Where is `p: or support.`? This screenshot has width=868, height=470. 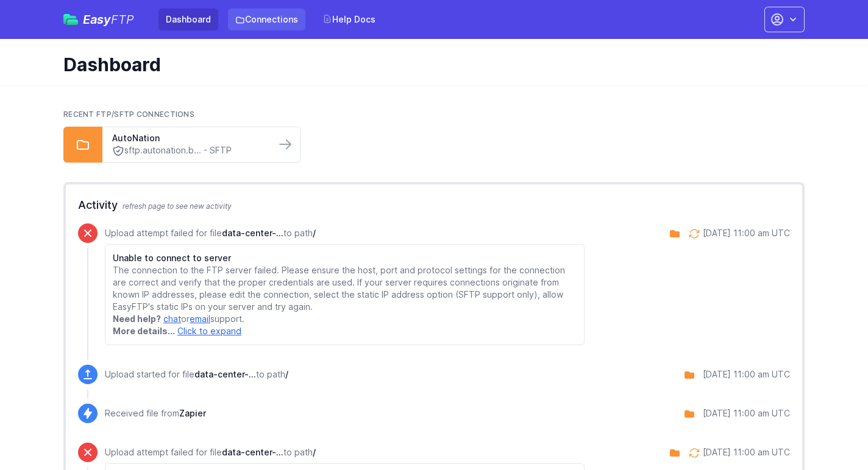 p: or support. is located at coordinates (345, 319).